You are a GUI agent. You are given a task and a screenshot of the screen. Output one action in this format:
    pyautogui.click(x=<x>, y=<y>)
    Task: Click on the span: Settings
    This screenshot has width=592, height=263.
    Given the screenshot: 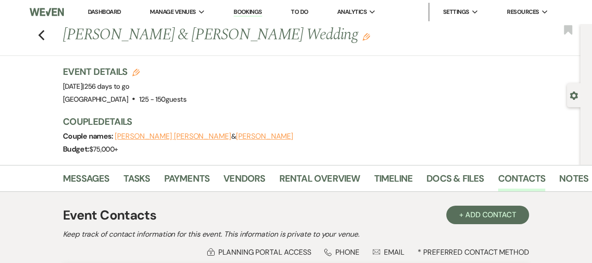 What is the action you would take?
    pyautogui.click(x=456, y=12)
    